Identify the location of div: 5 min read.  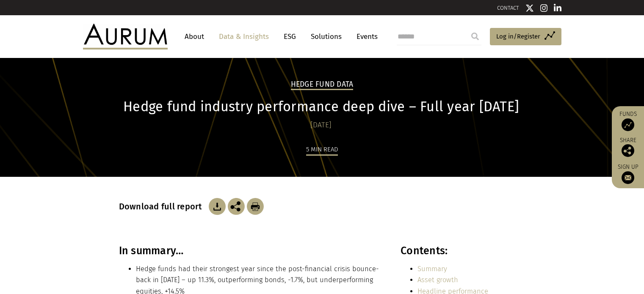
(322, 150).